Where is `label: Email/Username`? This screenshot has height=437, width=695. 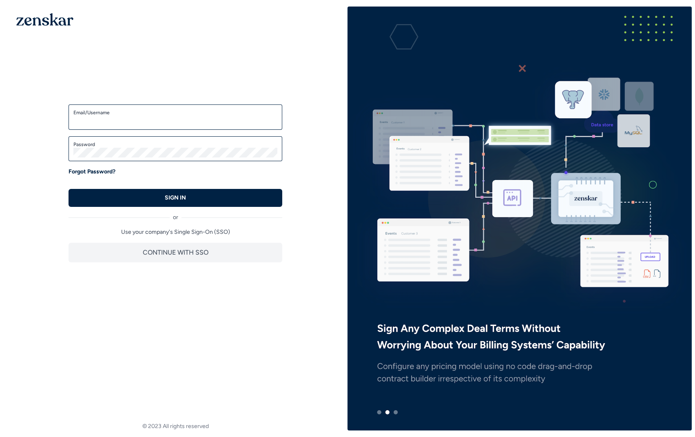 label: Email/Username is located at coordinates (175, 113).